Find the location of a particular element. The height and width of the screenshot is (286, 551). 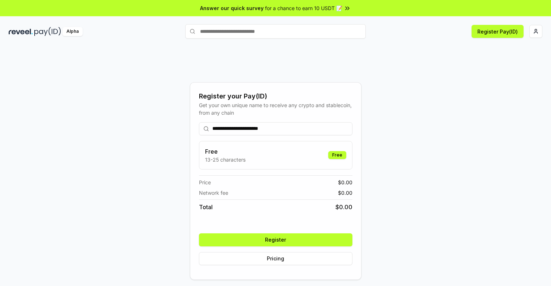

button: Register is located at coordinates (276, 240).